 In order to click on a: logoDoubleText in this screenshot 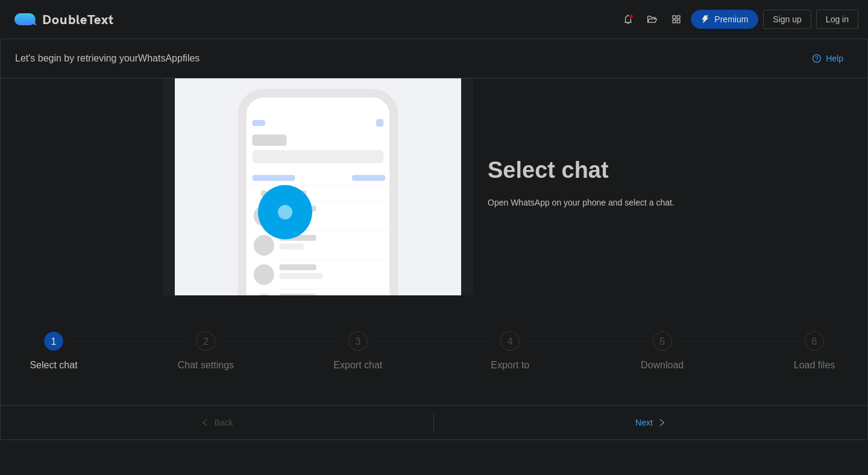, I will do `click(64, 19)`.